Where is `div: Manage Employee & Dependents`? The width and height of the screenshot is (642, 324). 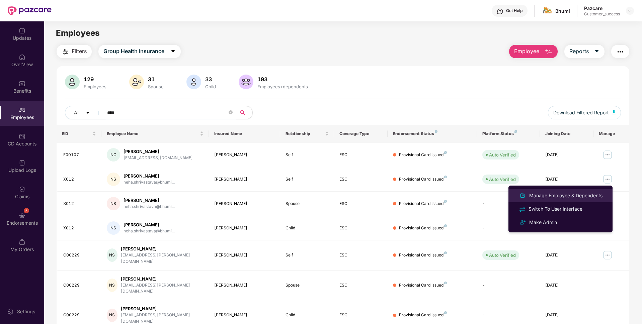 div: Manage Employee & Dependents is located at coordinates (565, 196).